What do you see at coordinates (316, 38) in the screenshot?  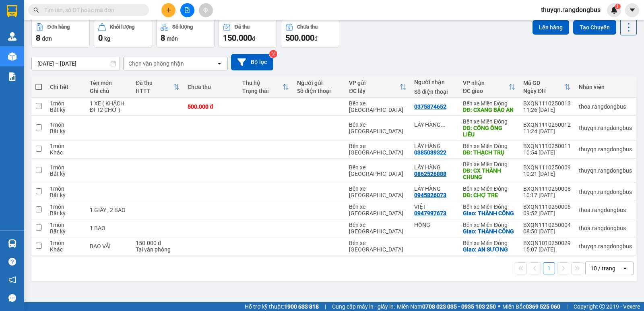 I see `span: đ` at bounding box center [316, 38].